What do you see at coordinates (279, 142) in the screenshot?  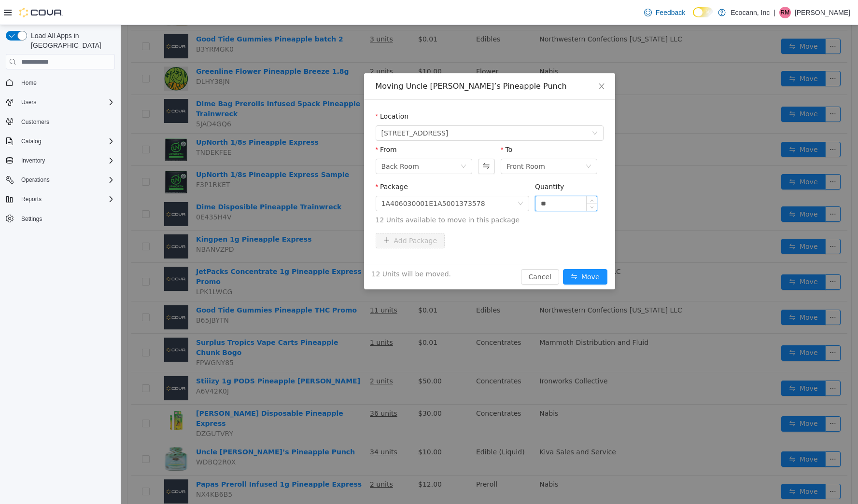 I see `div: Back Room` at bounding box center [279, 142].